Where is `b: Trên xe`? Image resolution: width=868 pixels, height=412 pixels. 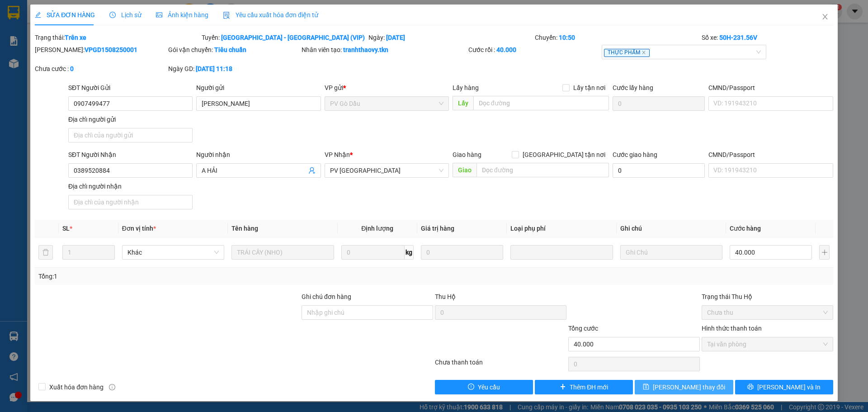
b: Trên xe is located at coordinates (75, 38).